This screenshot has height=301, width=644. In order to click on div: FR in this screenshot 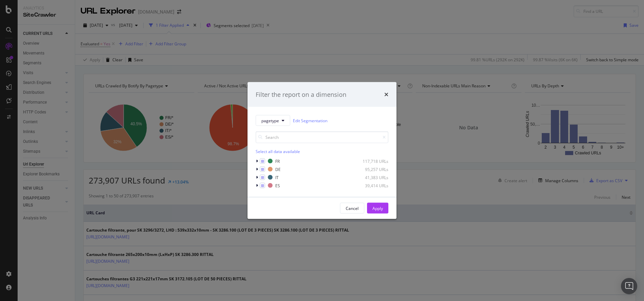, I will do `click(277, 161)`.